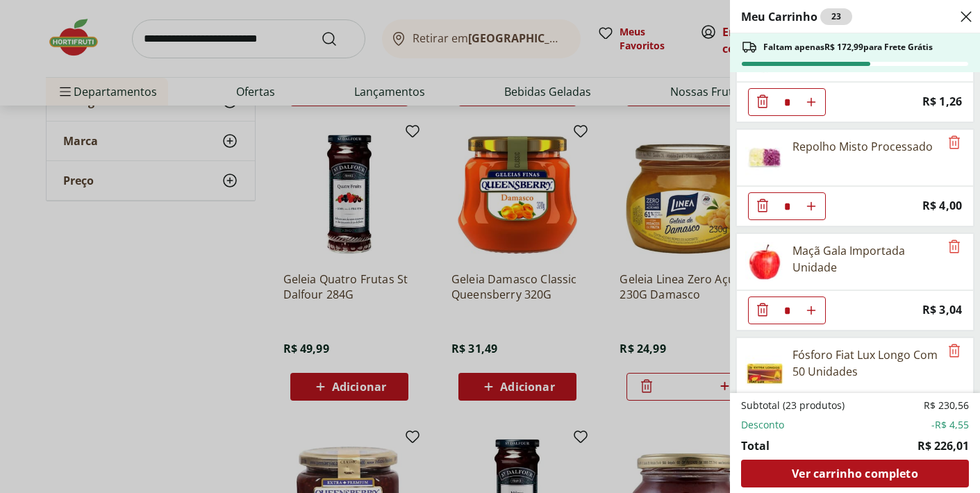  What do you see at coordinates (836, 16) in the screenshot?
I see `div: 23` at bounding box center [836, 16].